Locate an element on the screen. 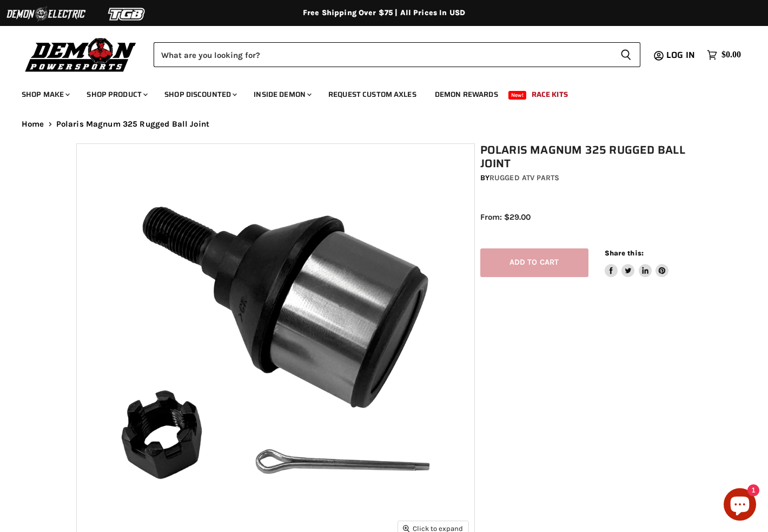 Image resolution: width=768 pixels, height=532 pixels. a: $0.00 is located at coordinates (724, 55).